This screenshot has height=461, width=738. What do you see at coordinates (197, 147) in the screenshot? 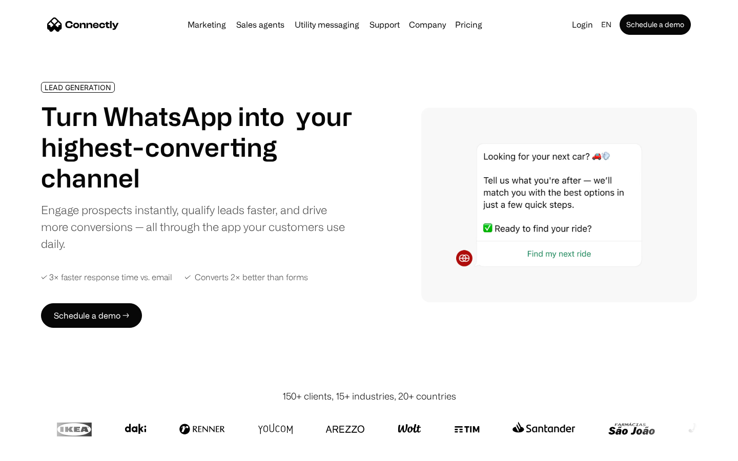
I see `h1: Turn WhatsApp into your highest-converting channel` at bounding box center [197, 147].